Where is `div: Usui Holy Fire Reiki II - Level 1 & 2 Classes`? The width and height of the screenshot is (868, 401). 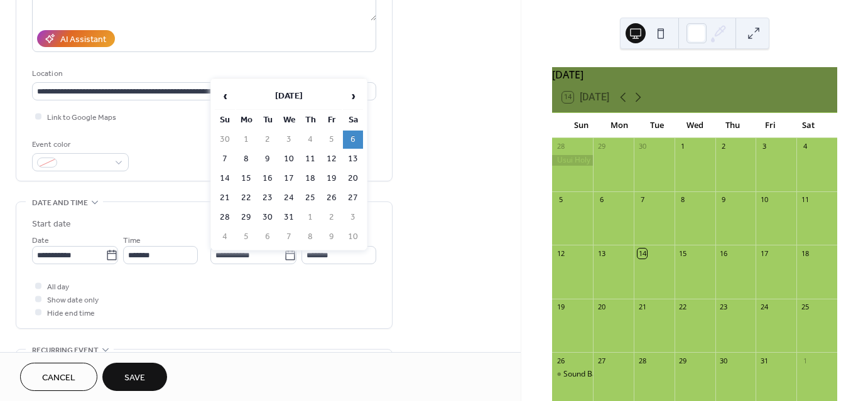 div: Usui Holy Fire Reiki II - Level 1 & 2 Classes is located at coordinates (572, 160).